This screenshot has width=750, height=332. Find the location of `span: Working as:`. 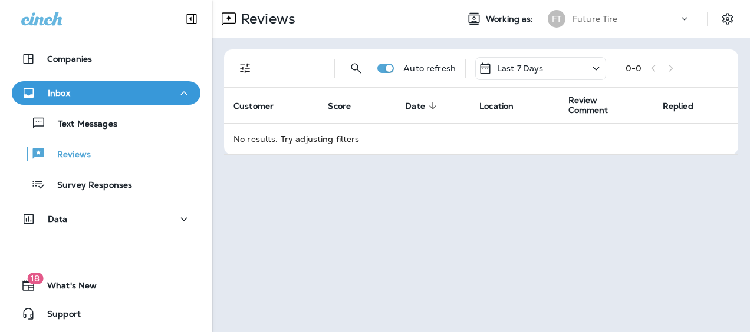

span: Working as: is located at coordinates (511, 19).